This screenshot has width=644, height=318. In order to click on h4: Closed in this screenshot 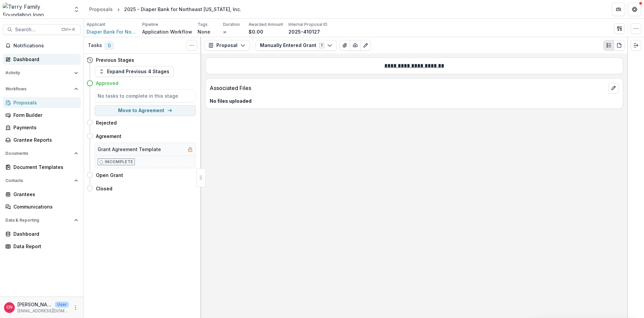, I will do `click(104, 188)`.